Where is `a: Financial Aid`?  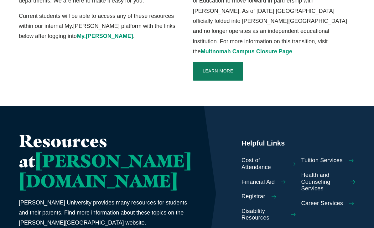
a: Financial Aid is located at coordinates (269, 183).